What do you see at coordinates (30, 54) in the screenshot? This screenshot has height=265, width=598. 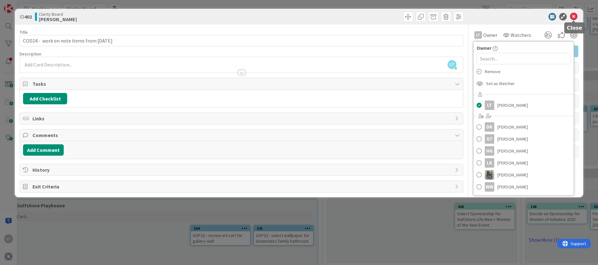 I see `span: Description` at bounding box center [30, 54].